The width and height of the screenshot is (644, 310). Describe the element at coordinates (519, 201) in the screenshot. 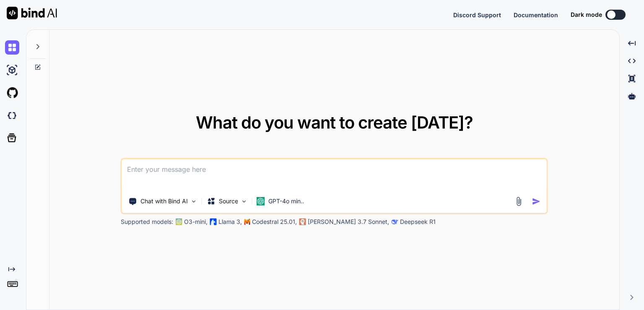

I see `img: attachment` at that location.